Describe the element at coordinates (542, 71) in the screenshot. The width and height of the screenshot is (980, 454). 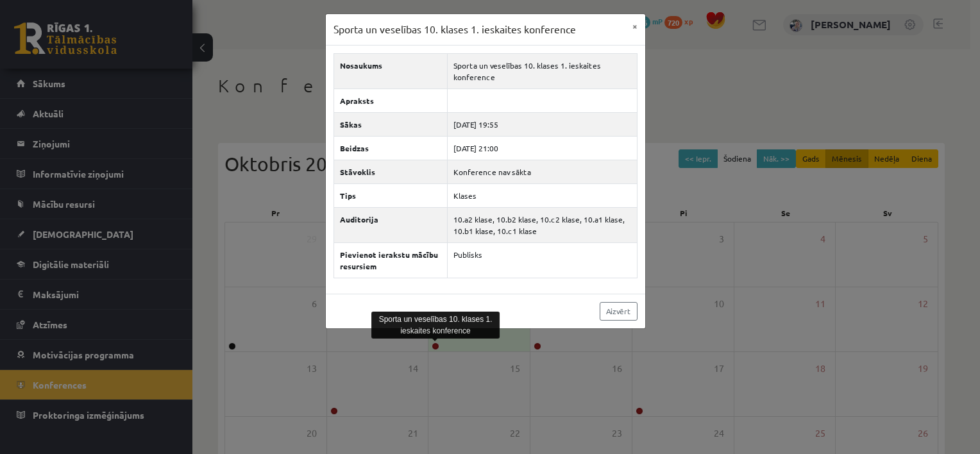
I see `td: Sporta un veselības 10. klases 1. ieskaites konference` at that location.